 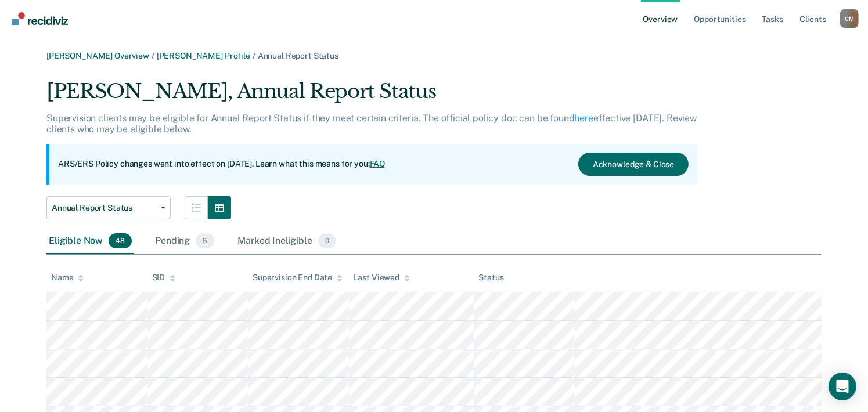 What do you see at coordinates (40, 19) in the screenshot?
I see `img: Recidiviz` at bounding box center [40, 19].